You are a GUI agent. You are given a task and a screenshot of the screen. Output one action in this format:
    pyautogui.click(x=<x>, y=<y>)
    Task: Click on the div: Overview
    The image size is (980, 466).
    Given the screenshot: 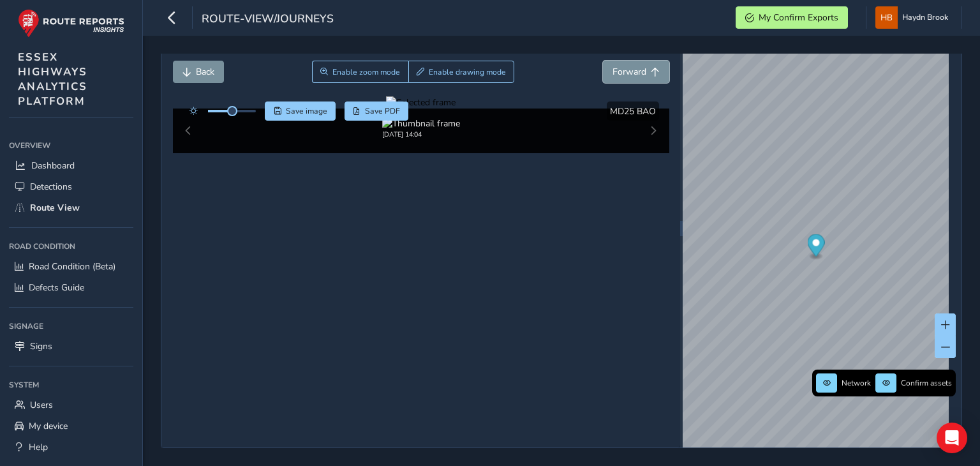 What is the action you would take?
    pyautogui.click(x=71, y=146)
    